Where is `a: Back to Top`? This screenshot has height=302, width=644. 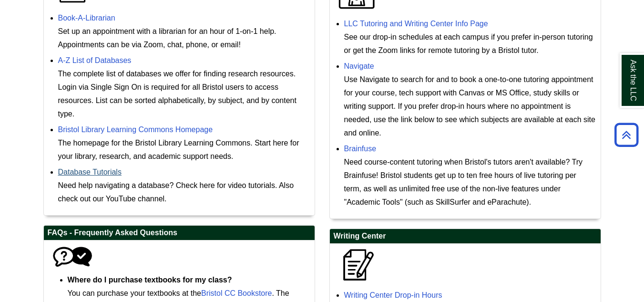
a: Back to Top is located at coordinates (626, 134).